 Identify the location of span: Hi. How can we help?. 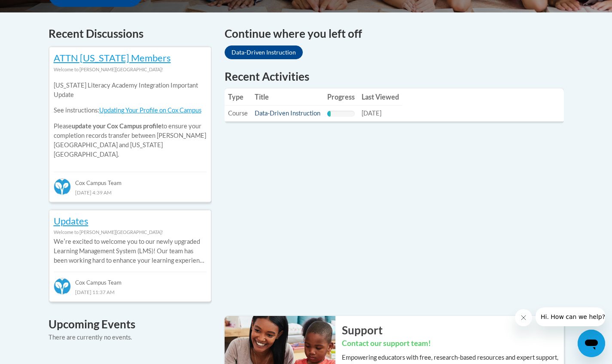
(37, 10).